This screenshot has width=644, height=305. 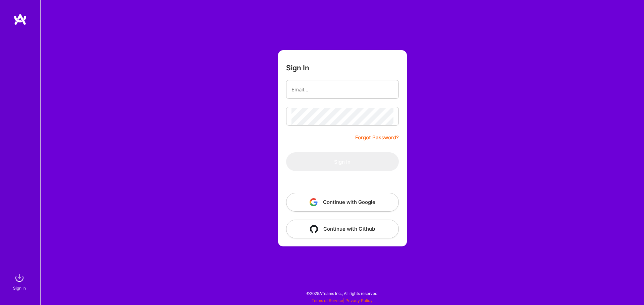 What do you see at coordinates (342, 90) in the screenshot?
I see `input: Email...` at bounding box center [342, 90].